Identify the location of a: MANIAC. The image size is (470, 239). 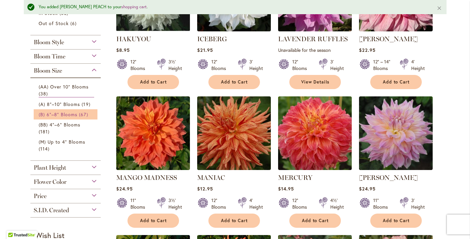
(211, 178).